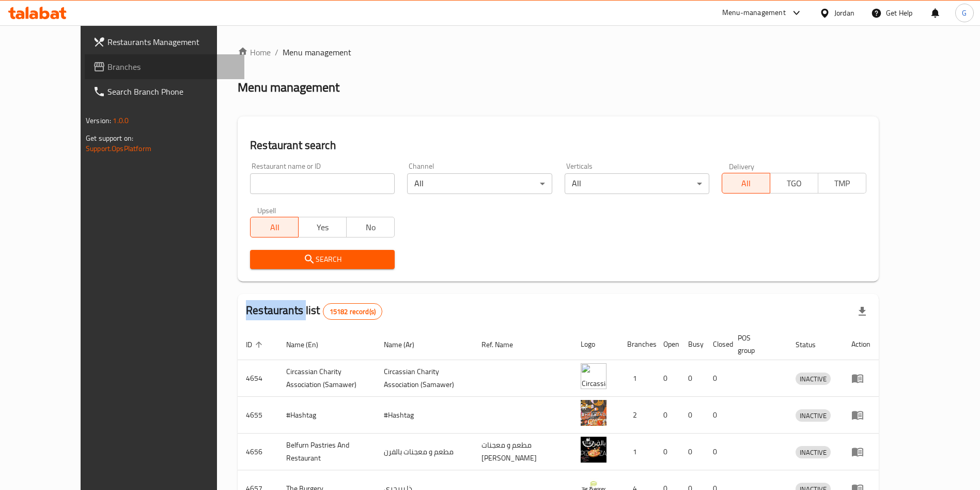  What do you see at coordinates (164, 92) in the screenshot?
I see `a: Search Branch Phone` at bounding box center [164, 92].